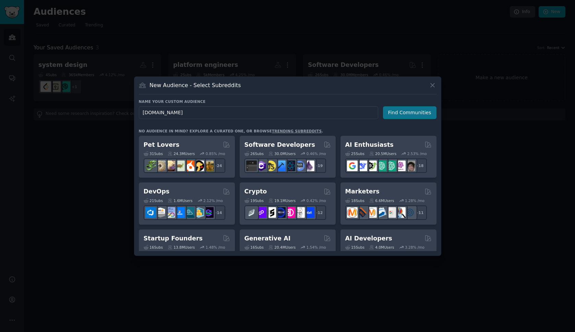 The height and width of the screenshot is (332, 575). Describe the element at coordinates (189, 212) in the screenshot. I see `img: platformengineering` at that location.